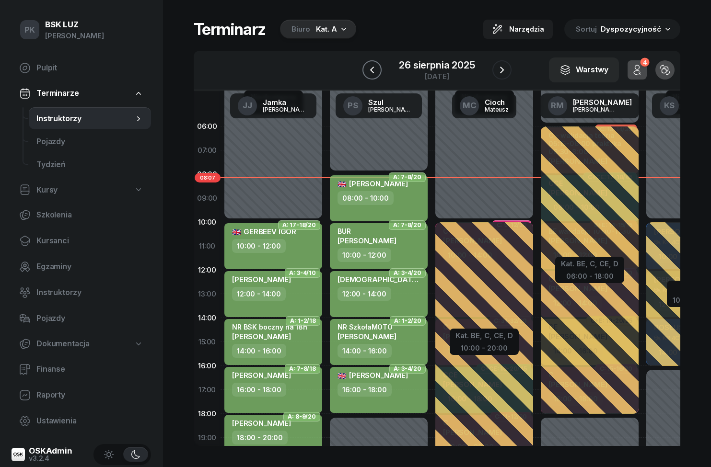 The height and width of the screenshot is (467, 711). I want to click on div: 12:00, so click(207, 270).